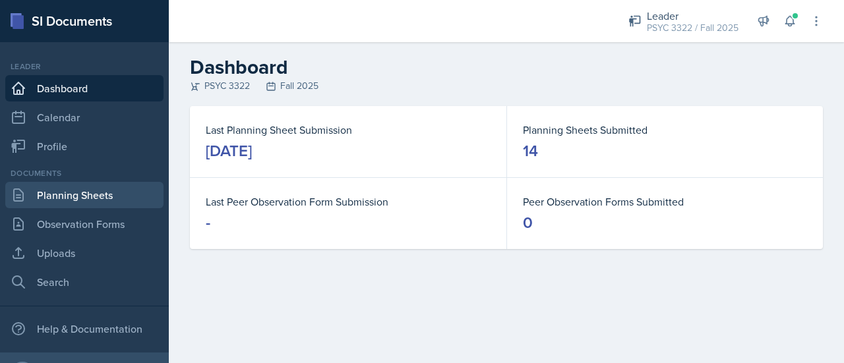  I want to click on a: Profile, so click(84, 146).